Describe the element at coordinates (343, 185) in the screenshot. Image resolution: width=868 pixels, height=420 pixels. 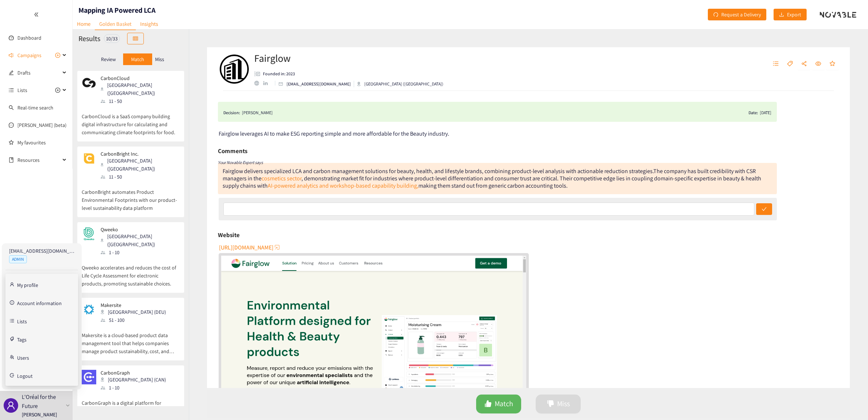
I see `a: AI-powered analytics and workshop-based capability building,` at that location.